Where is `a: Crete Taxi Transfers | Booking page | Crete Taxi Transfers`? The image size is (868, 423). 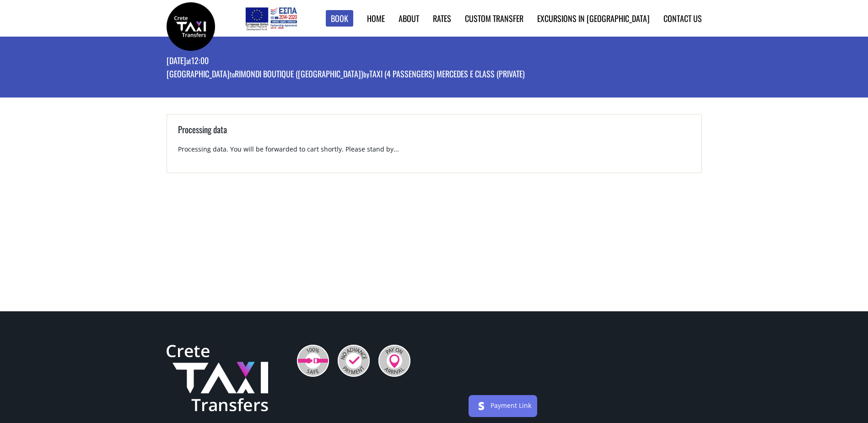
a: Crete Taxi Transfers | Booking page | Crete Taxi Transfers is located at coordinates (191, 25).